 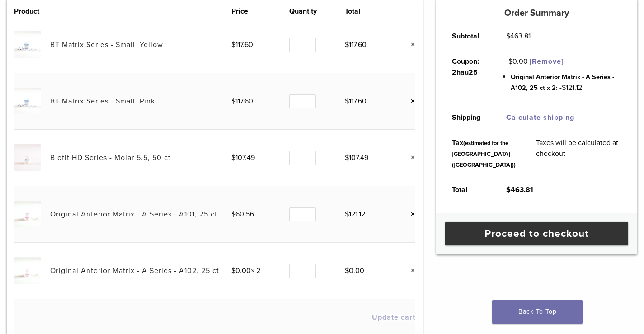 I want to click on a: Original Anterior Matrix - A Series - A102, 25 ct, so click(x=135, y=271).